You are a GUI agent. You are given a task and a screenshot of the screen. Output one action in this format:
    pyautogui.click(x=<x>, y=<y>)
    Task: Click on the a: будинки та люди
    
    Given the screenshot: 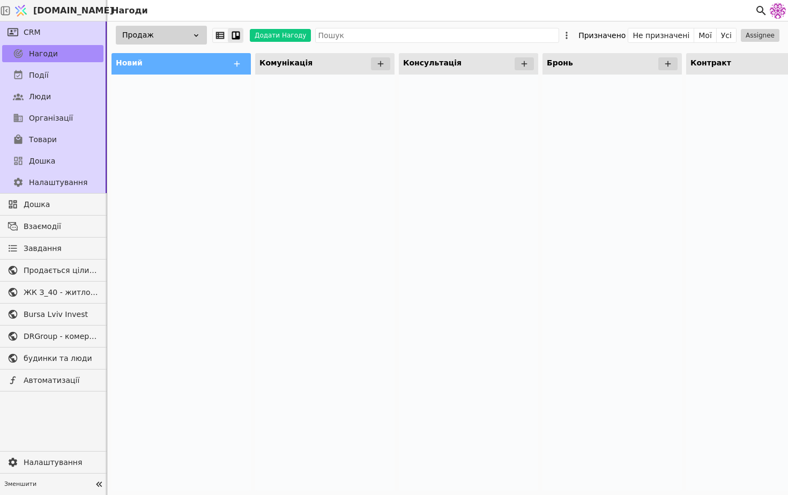 What is the action you would take?
    pyautogui.click(x=53, y=358)
    